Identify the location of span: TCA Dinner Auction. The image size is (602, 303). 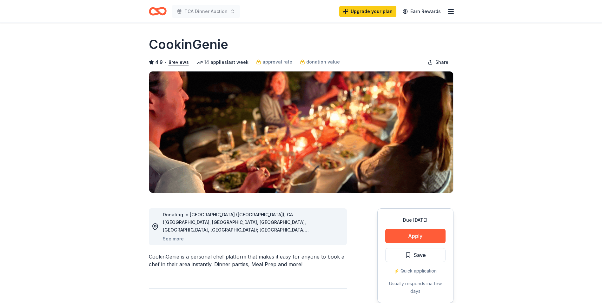
(206, 11).